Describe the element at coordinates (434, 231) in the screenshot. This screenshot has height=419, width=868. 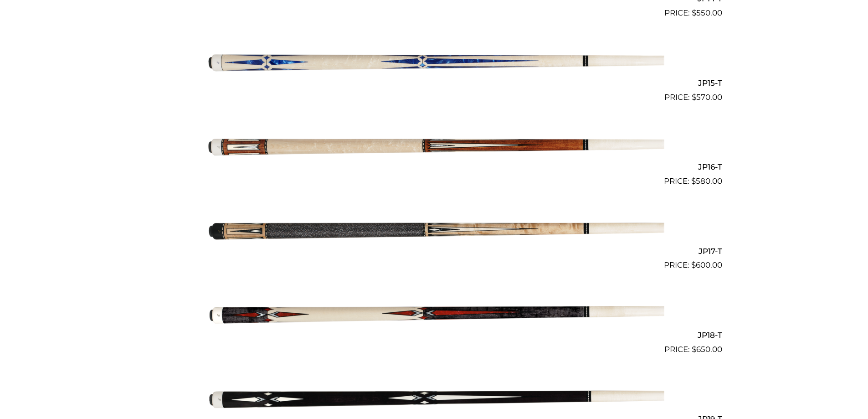
I see `a: JP17-T $600.00` at that location.